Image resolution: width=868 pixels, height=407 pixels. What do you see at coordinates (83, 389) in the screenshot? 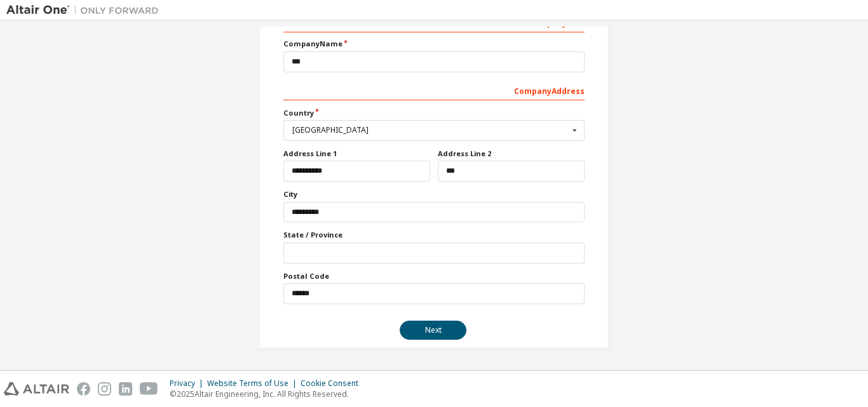
I see `img: facebook.svg` at bounding box center [83, 389].